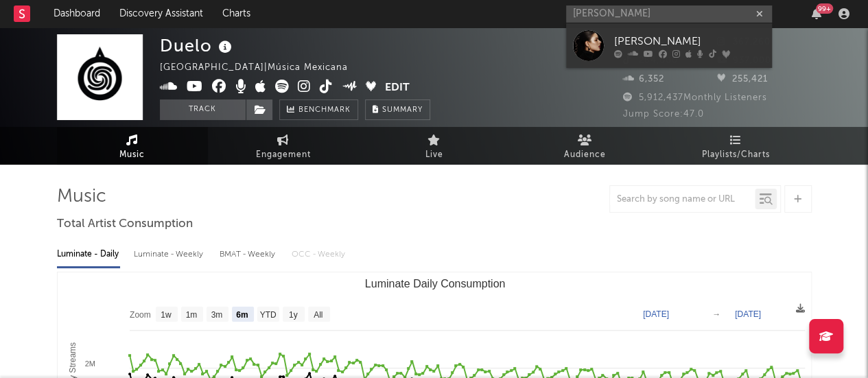 This screenshot has width=868, height=378. What do you see at coordinates (132, 155) in the screenshot?
I see `span: Music` at bounding box center [132, 155].